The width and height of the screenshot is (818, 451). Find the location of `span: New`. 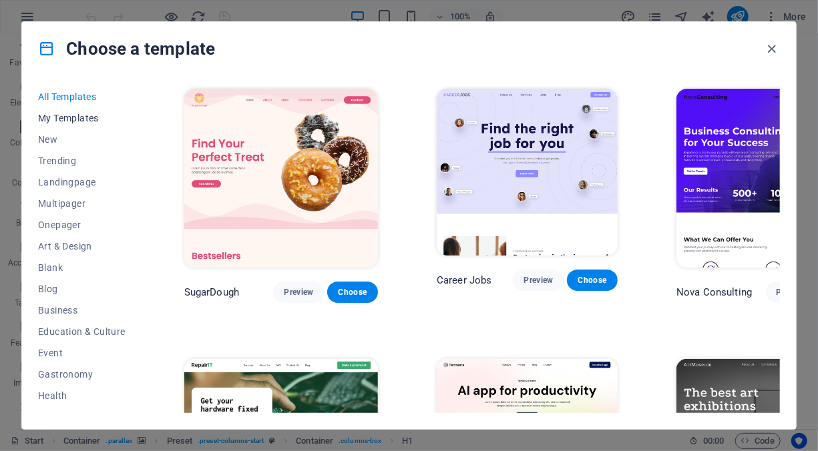

span: New is located at coordinates (81, 140).